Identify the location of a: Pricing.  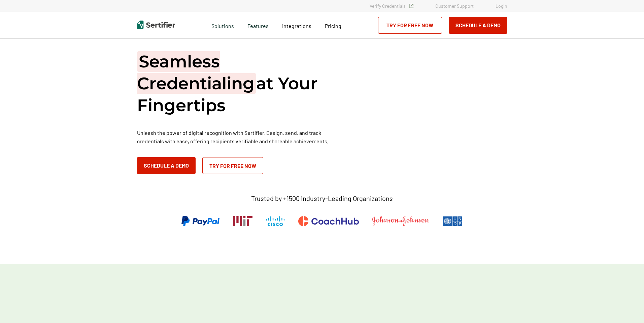
(333, 25).